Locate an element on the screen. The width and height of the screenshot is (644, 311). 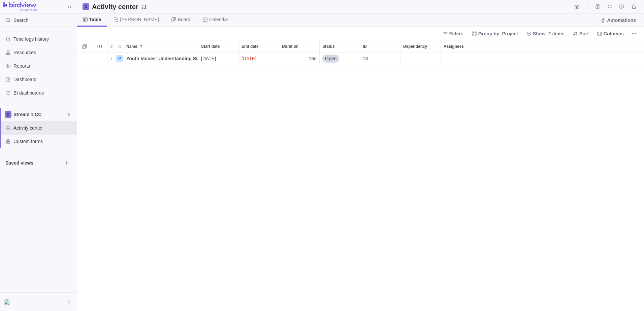
span: 13 is located at coordinates (366, 59).